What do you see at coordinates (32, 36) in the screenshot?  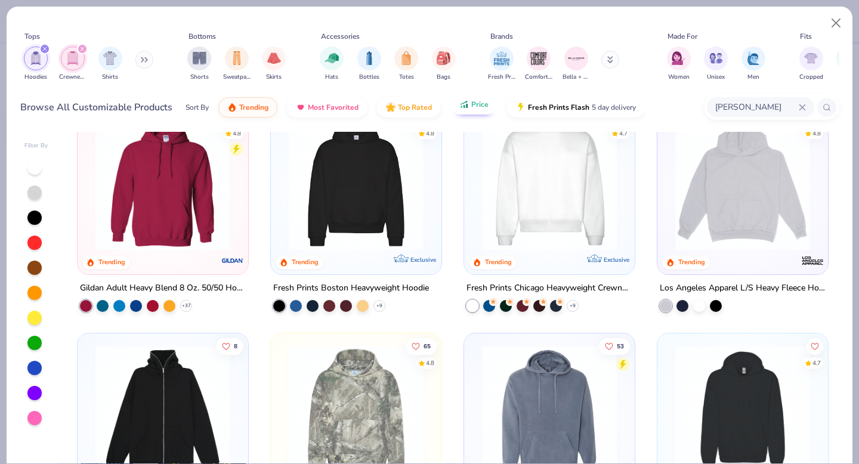 I see `div: Tops` at bounding box center [32, 36].